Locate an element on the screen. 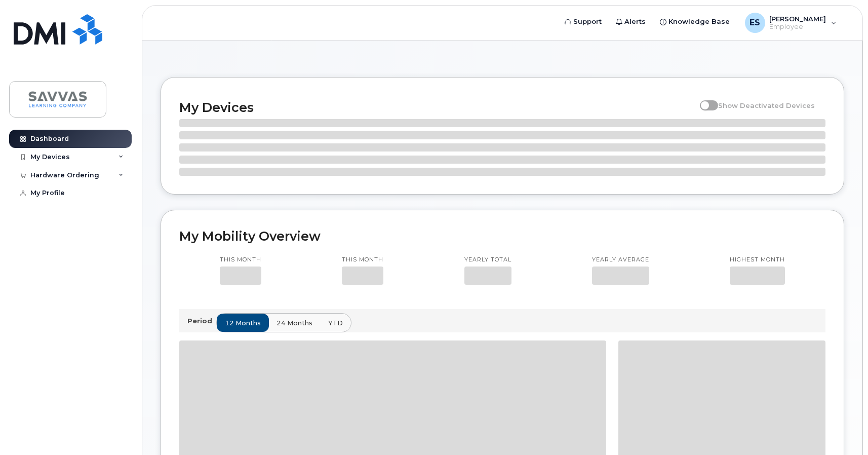  p: Yearly average is located at coordinates (621, 260).